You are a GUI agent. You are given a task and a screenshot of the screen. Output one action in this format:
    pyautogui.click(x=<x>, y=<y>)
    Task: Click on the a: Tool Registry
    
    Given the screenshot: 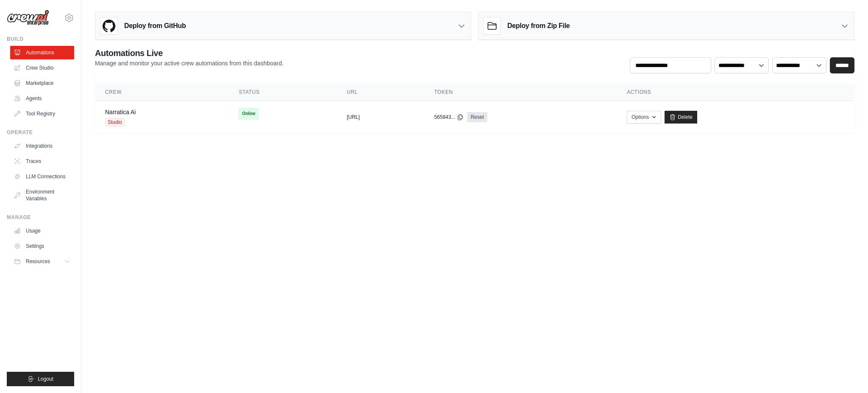 What is the action you would take?
    pyautogui.click(x=42, y=114)
    